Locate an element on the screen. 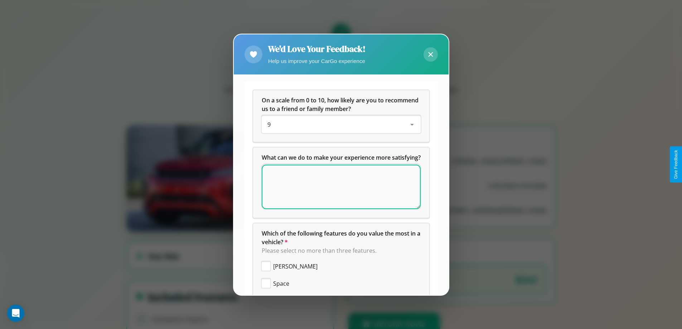  span: Please select no more than three features. is located at coordinates (319, 251).